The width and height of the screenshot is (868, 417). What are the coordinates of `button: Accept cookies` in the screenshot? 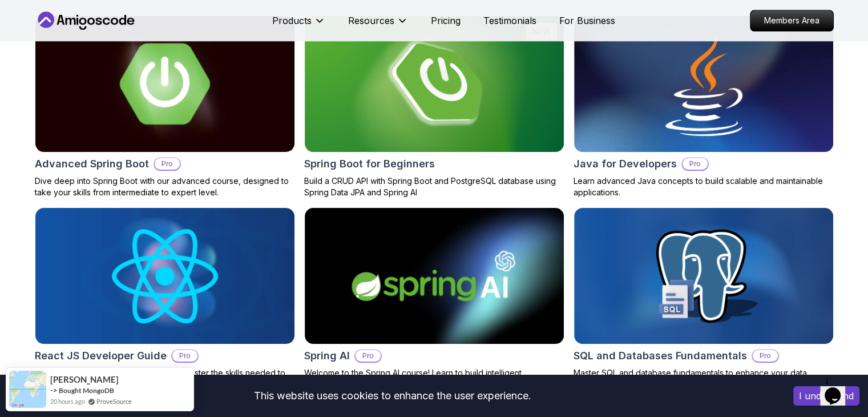 It's located at (827, 396).